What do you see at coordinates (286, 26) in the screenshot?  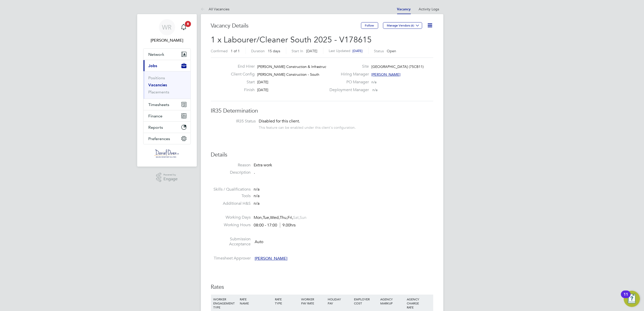 I see `h3: Vacancy Details` at bounding box center [286, 26].